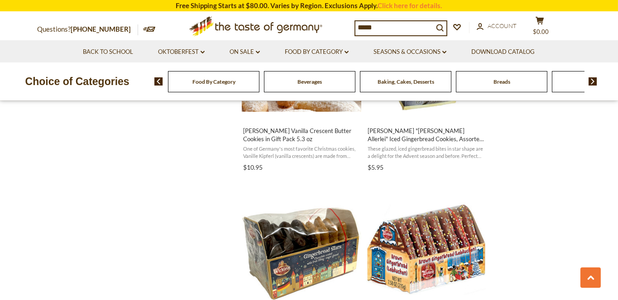 The height and width of the screenshot is (300, 618). I want to click on span: Breads, so click(502, 82).